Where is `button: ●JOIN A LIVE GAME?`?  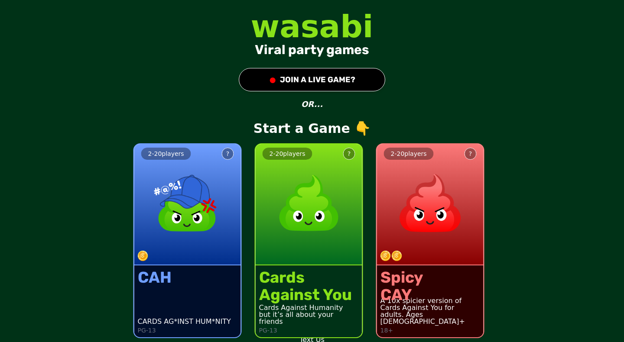 button: ●JOIN A LIVE GAME? is located at coordinates (312, 80).